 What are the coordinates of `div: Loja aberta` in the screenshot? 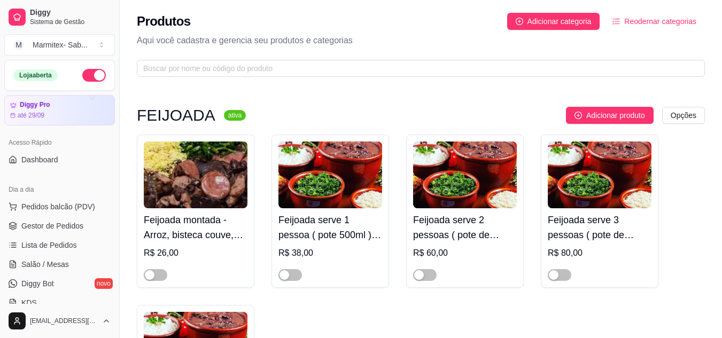 It's located at (35, 75).